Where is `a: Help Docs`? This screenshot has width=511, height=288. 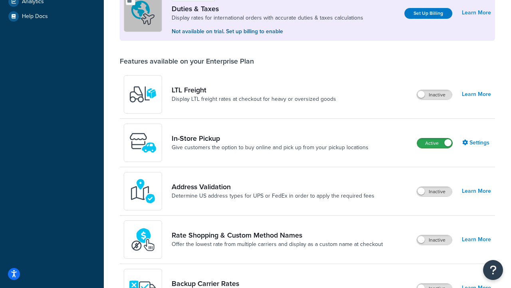
a: Help Docs is located at coordinates (52, 16).